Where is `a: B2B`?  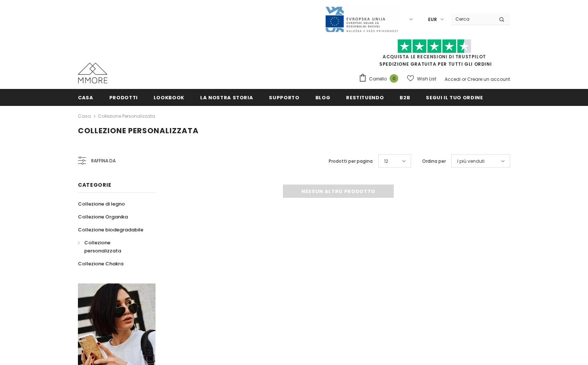
a: B2B is located at coordinates (405, 97).